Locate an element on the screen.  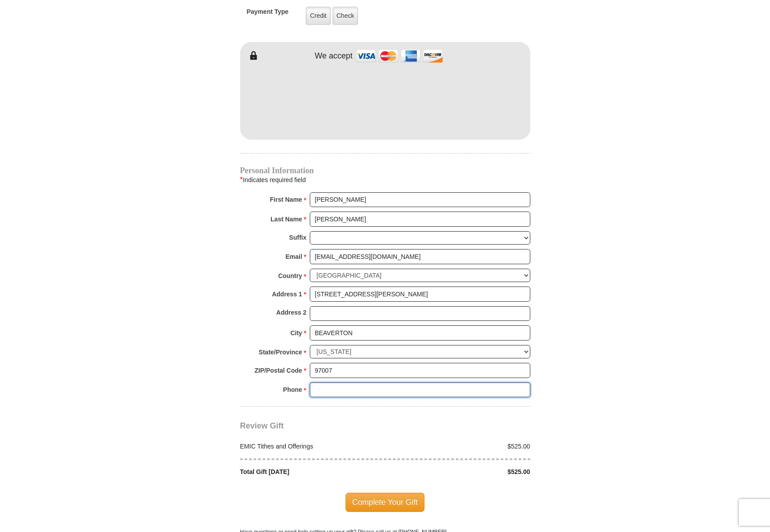
strong: Suffix is located at coordinates (298, 238).